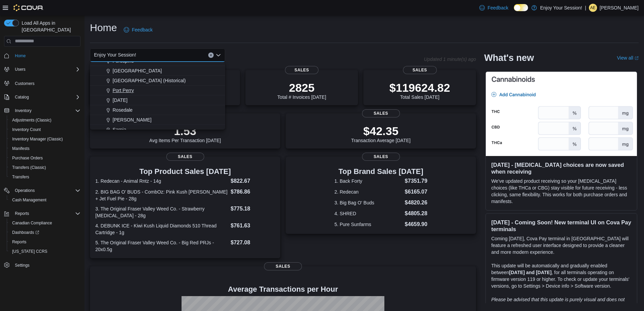  Describe the element at coordinates (161, 246) in the screenshot. I see `dt: 5. The Original Fraser Valley Weed Co. - Big Red PRJs - 20x0.5g` at that location.